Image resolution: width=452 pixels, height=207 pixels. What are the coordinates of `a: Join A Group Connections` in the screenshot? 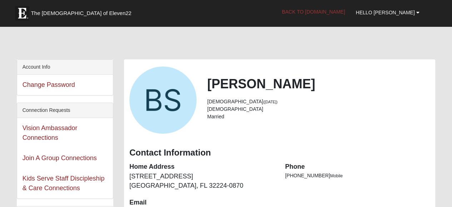 It's located at (60, 158).